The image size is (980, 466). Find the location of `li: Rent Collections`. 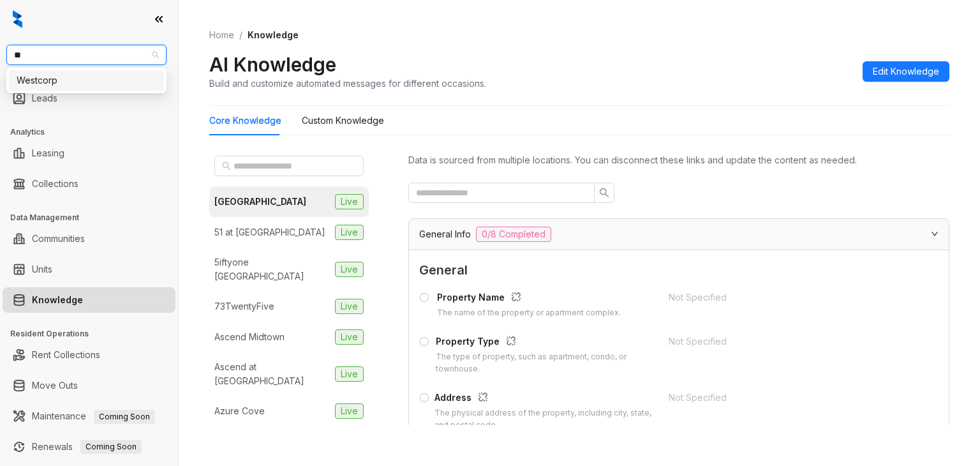

li: Rent Collections is located at coordinates (88, 355).